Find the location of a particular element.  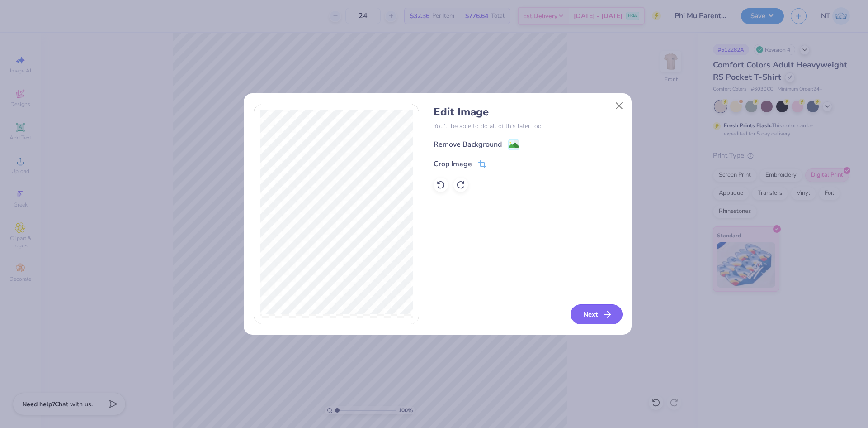

button: Close is located at coordinates (619, 106).